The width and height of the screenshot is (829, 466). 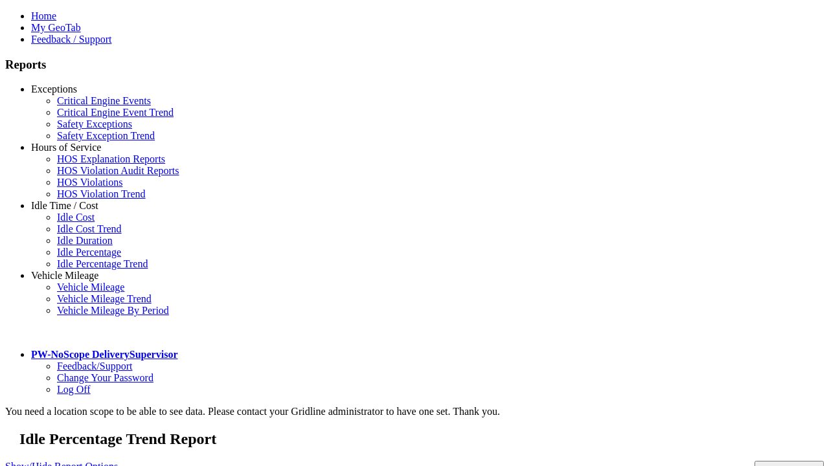 I want to click on a: HOS Explanation Reports, so click(x=111, y=159).